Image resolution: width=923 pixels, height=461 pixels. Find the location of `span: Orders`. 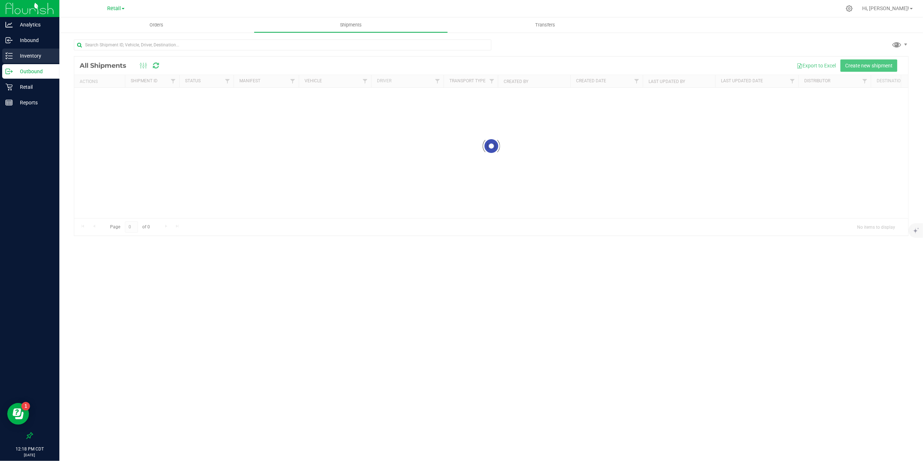

span: Orders is located at coordinates (156, 25).